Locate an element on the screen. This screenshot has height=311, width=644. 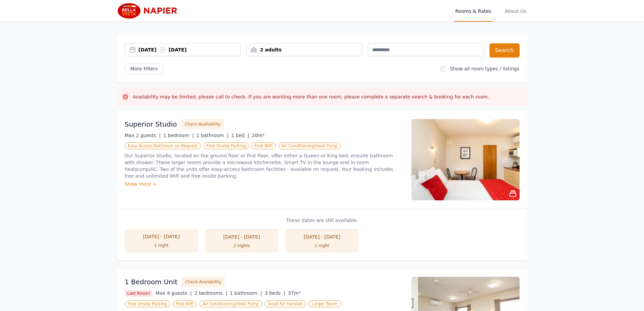
span: Max 4 guests | is located at coordinates (173, 293).